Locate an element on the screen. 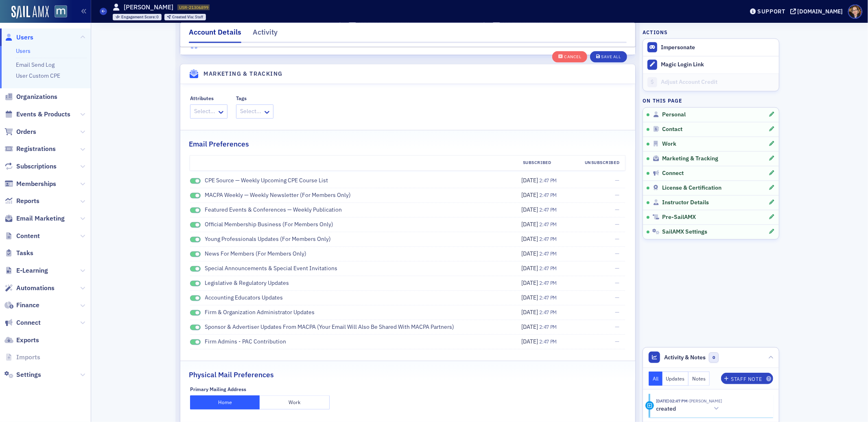 The height and width of the screenshot is (422, 868). span: Exports is located at coordinates (28, 340).